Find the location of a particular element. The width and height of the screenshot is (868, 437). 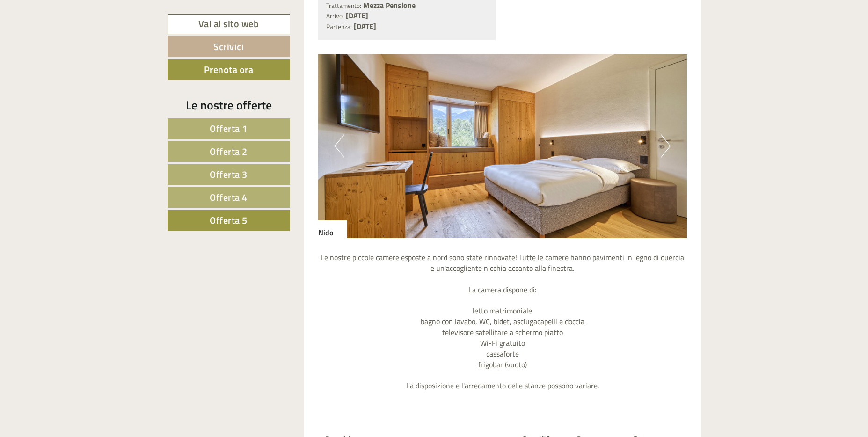

span: Offerta 4 is located at coordinates (228, 197).